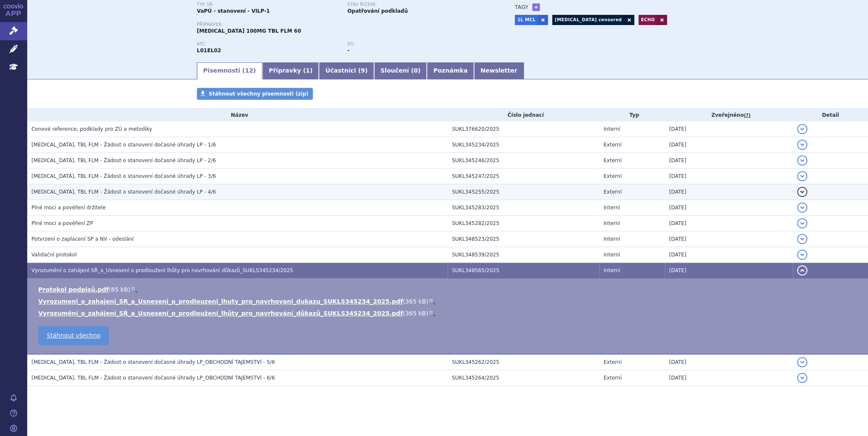 Image resolution: width=868 pixels, height=436 pixels. I want to click on span: Stáhnout všechny písemnosti (zip), so click(259, 94).